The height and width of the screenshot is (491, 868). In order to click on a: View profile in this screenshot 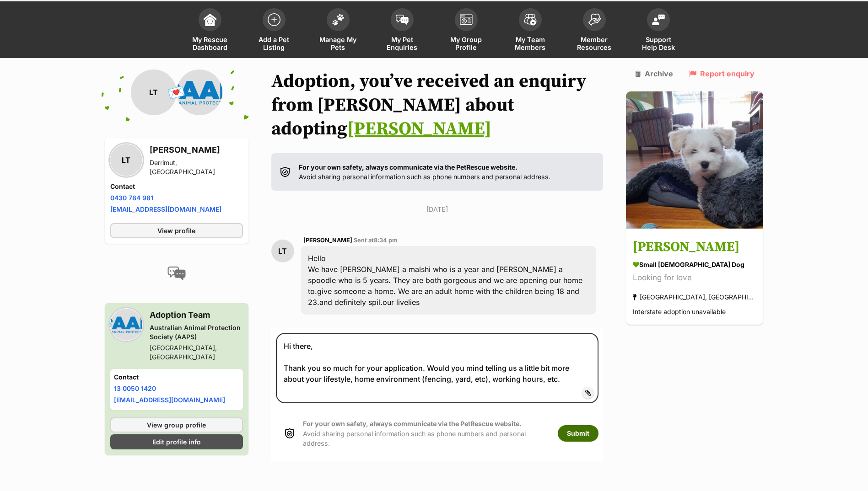, I will do `click(176, 230)`.